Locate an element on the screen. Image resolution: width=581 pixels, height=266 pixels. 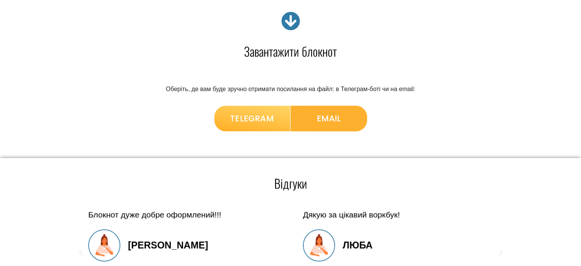
span: Люба is located at coordinates (358, 245).